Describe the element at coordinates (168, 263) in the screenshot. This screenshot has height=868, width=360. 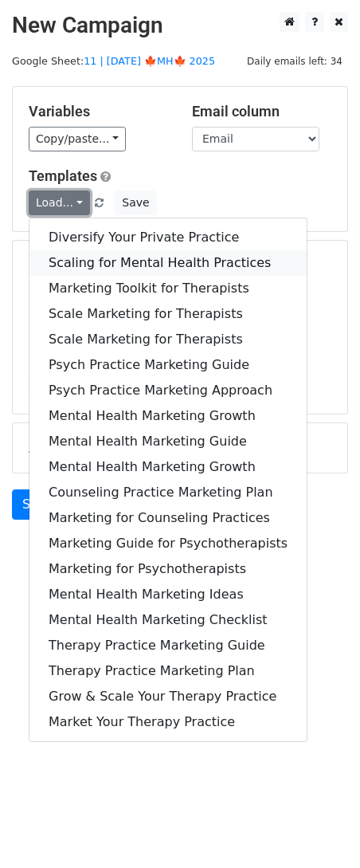
I see `a: Scaling for Mental Health Practices` at that location.